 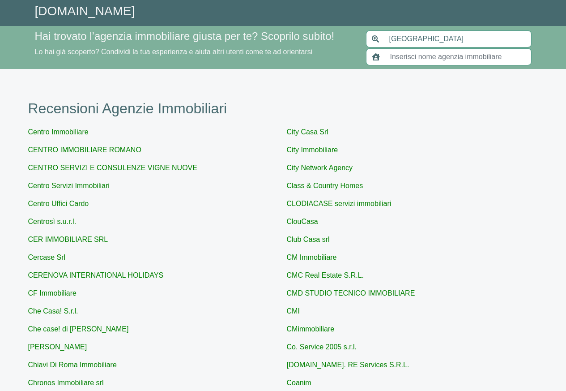 I want to click on a: City Network Agency, so click(x=320, y=167).